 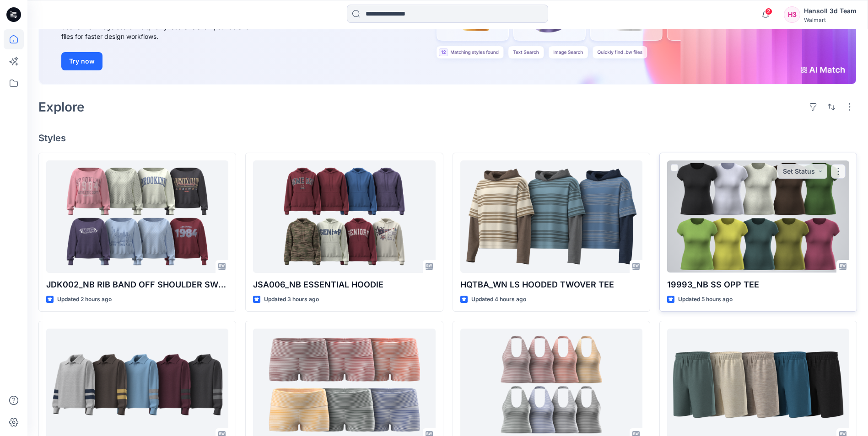 I want to click on p: JDK002_NB RIB BAND OFF SHOULDER SWEATSHIRT, so click(x=138, y=285).